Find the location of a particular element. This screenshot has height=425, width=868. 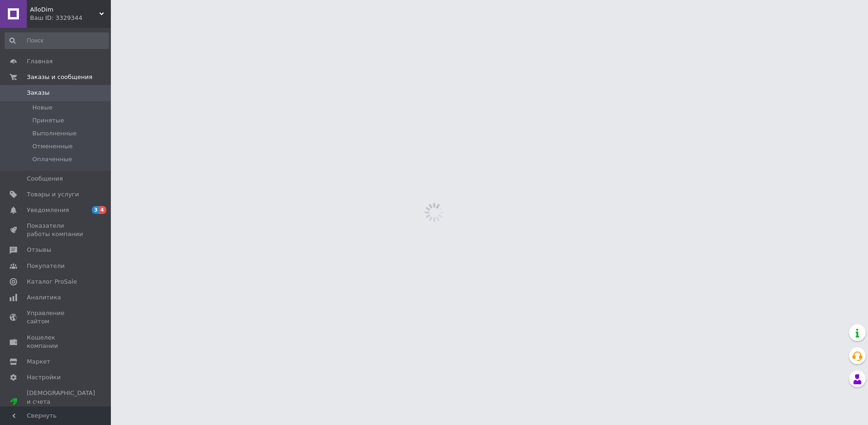

span: Товары и услуги is located at coordinates (52, 194).